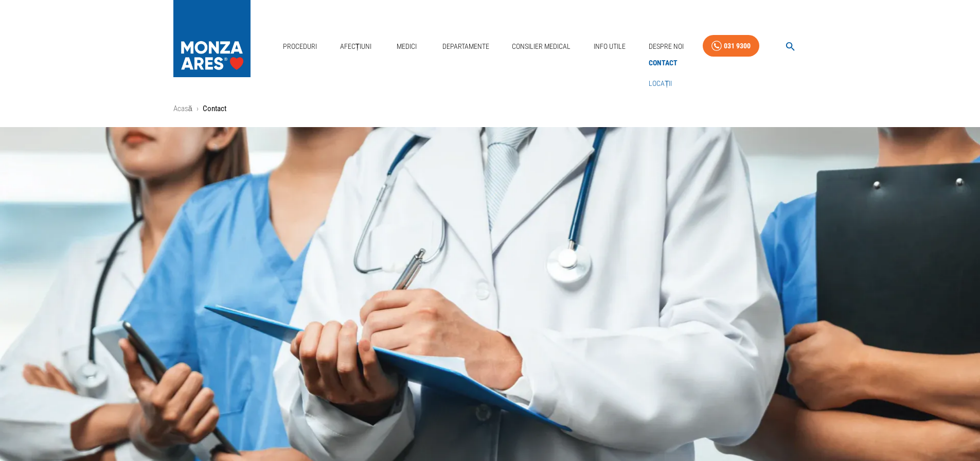 The height and width of the screenshot is (461, 980). What do you see at coordinates (737, 46) in the screenshot?
I see `div: 031 9300` at bounding box center [737, 46].